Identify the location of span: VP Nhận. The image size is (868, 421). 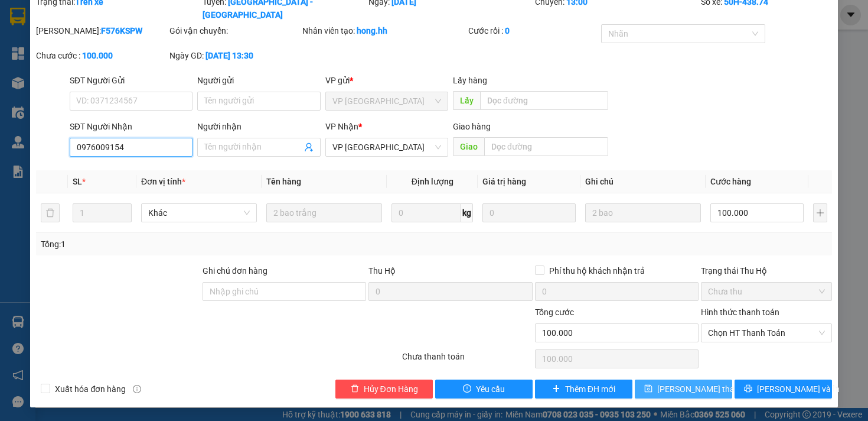
(341, 127).